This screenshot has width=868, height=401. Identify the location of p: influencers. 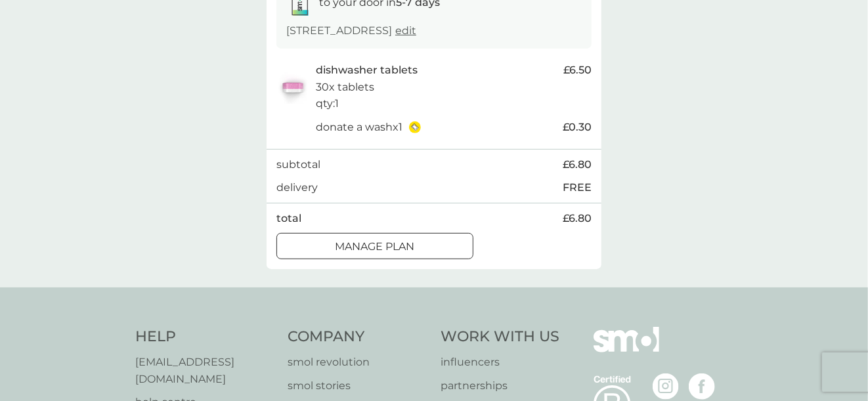
(500, 362).